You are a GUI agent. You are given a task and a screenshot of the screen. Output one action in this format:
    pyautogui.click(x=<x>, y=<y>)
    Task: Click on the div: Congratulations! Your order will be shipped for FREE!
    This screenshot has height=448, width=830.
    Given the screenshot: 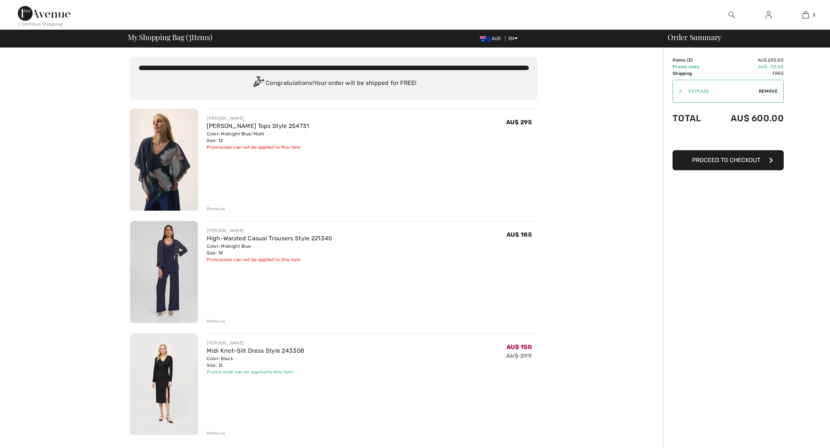 What is the action you would take?
    pyautogui.click(x=334, y=83)
    